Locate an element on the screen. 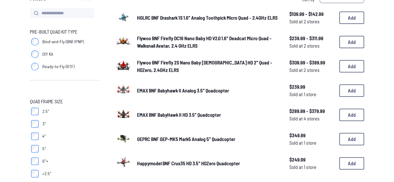 The image size is (394, 182). input: 4" is located at coordinates (35, 136).